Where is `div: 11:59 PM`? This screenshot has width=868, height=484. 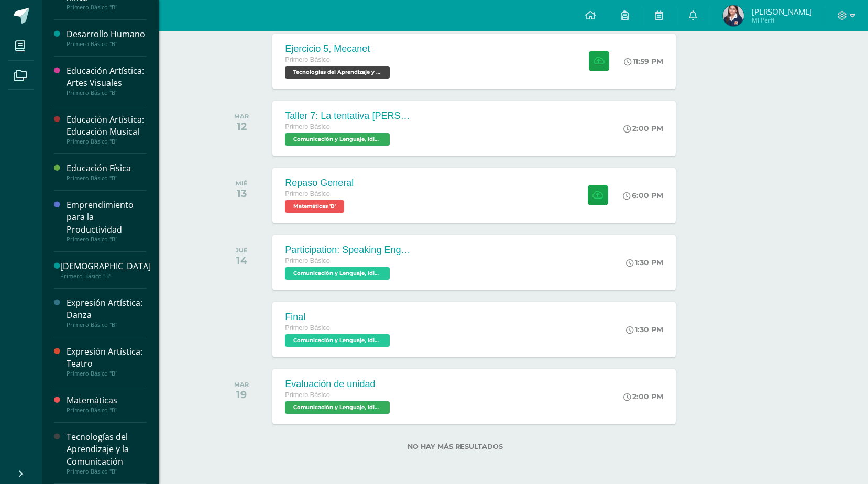
div: 11:59 PM is located at coordinates (643, 61).